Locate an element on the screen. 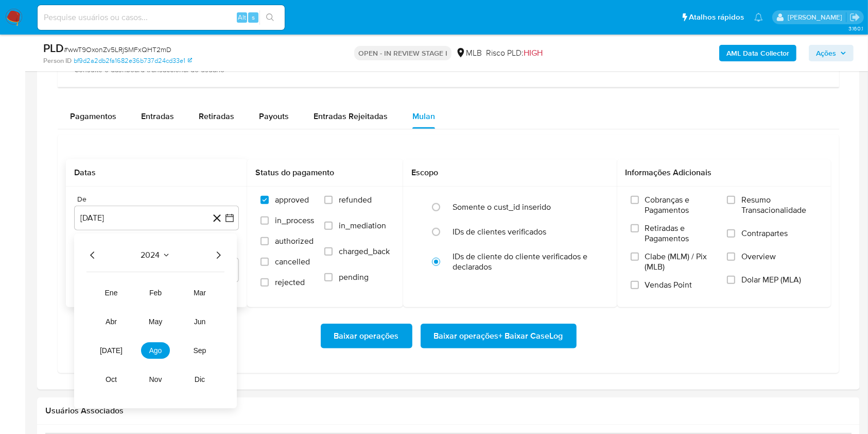 The height and width of the screenshot is (434, 868). span: s is located at coordinates (254, 17).